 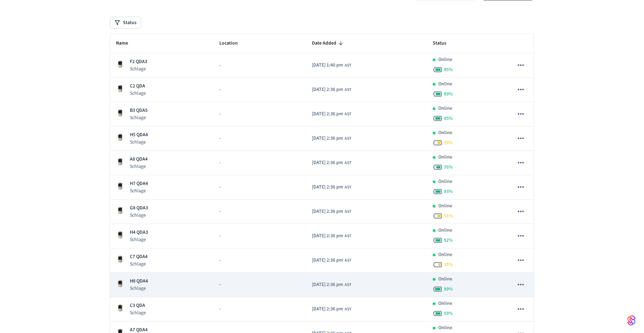 I want to click on span: Date Added, so click(x=329, y=43).